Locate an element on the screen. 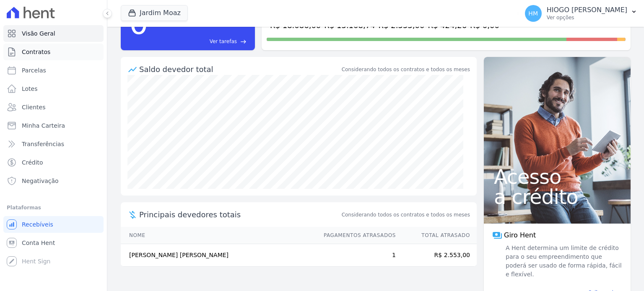 This screenshot has height=291, width=644. span: a crédito is located at coordinates (557, 197).